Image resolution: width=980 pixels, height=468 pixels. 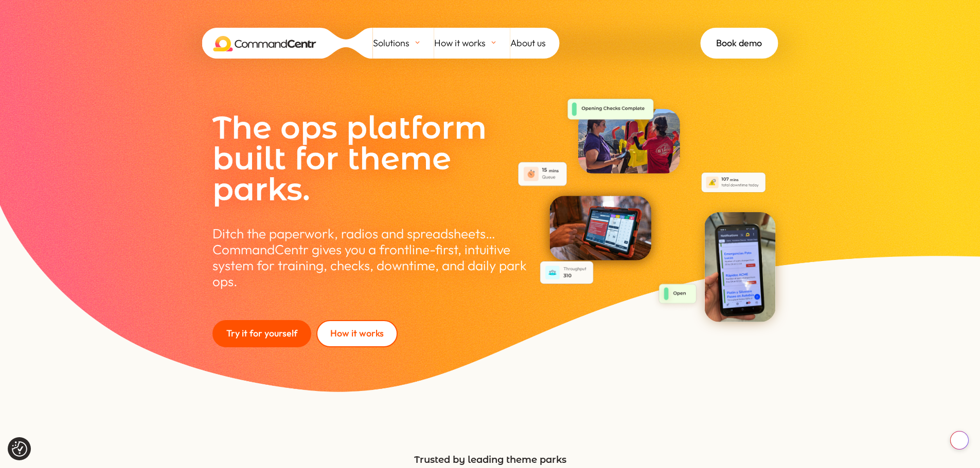 What do you see at coordinates (542, 174) in the screenshot?
I see `img: Queue` at bounding box center [542, 174].